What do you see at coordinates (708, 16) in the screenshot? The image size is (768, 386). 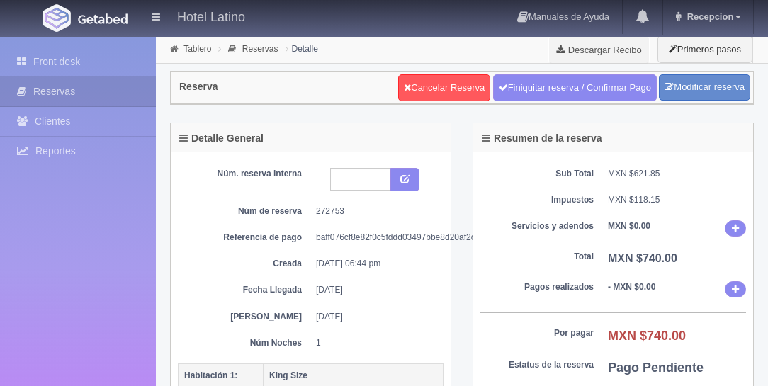 I see `span: Recepcion` at bounding box center [708, 16].